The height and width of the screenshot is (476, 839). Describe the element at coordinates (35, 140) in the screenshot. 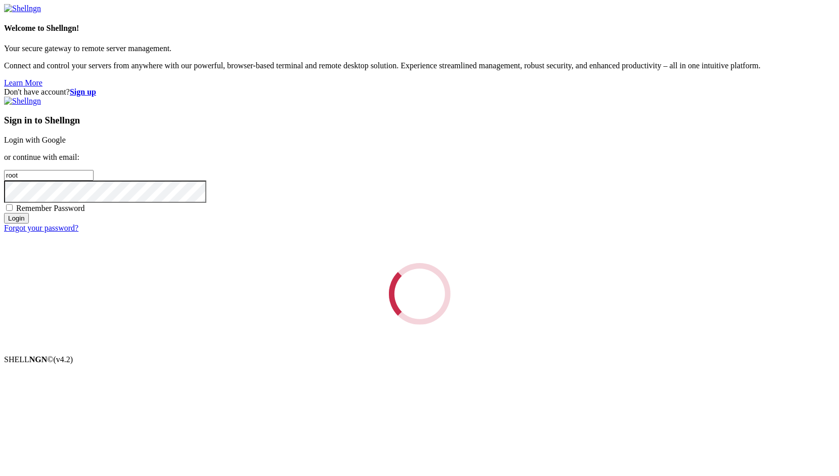

I see `a: Login with Google` at that location.